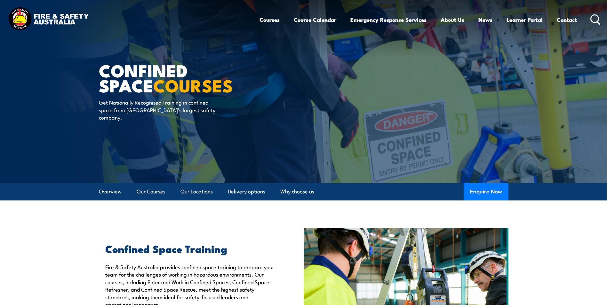 The image size is (607, 305). Describe the element at coordinates (388, 20) in the screenshot. I see `a: Emergency Response Services` at that location.